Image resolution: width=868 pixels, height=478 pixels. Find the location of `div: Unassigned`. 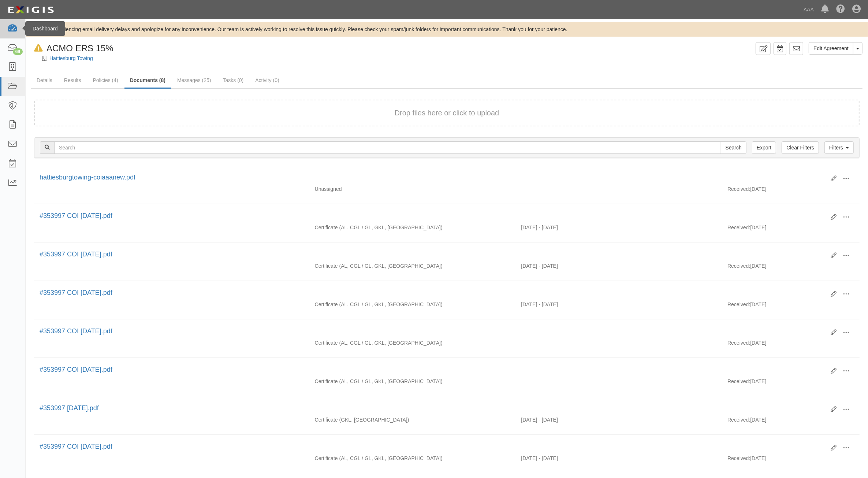

div: Unassigned is located at coordinates (413, 189).